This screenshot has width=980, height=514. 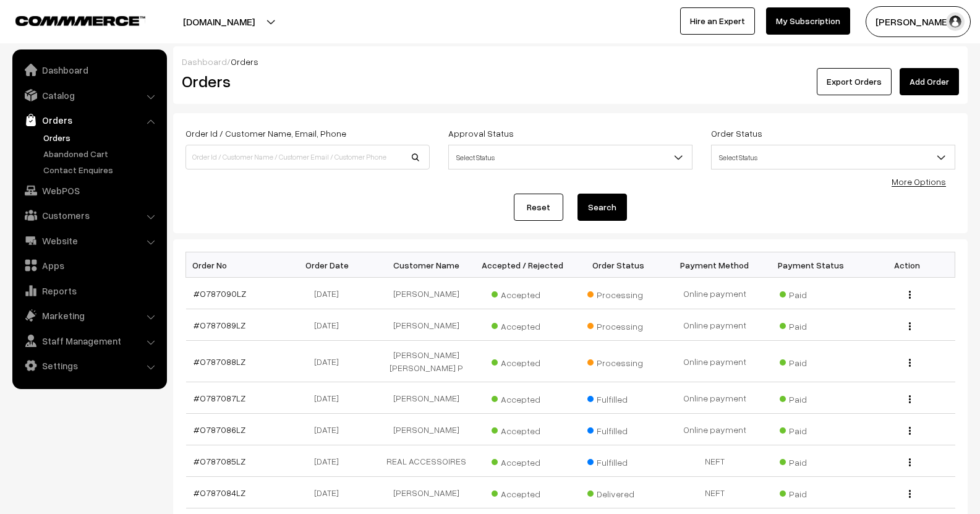 I want to click on a: COMMMERCE, so click(x=70, y=20).